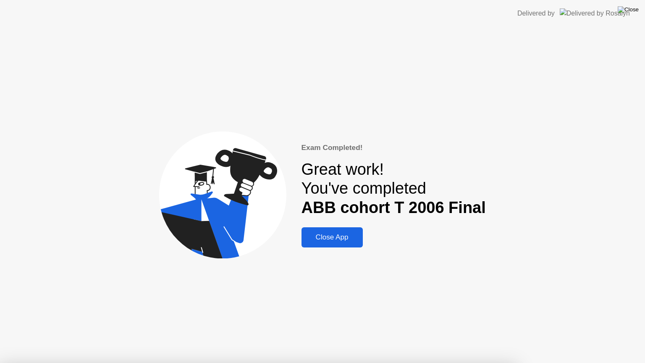 The image size is (645, 363). What do you see at coordinates (393, 207) in the screenshot?
I see `b: ABB cohort T 2006 Final` at bounding box center [393, 207].